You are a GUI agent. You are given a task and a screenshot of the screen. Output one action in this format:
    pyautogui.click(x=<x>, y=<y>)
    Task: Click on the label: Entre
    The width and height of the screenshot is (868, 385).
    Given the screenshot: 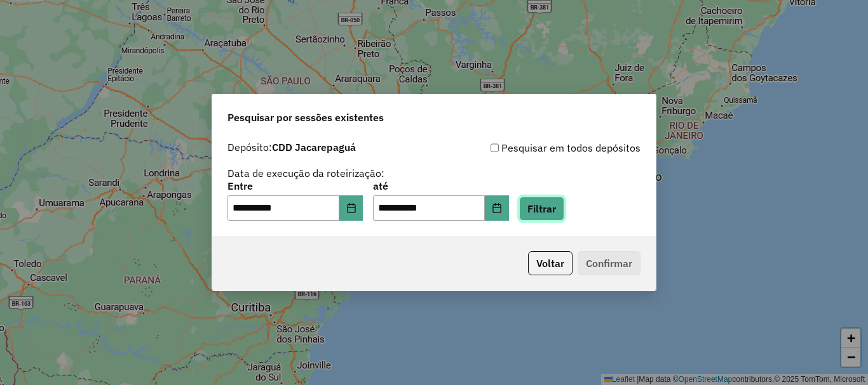 What is the action you would take?
    pyautogui.click(x=295, y=186)
    